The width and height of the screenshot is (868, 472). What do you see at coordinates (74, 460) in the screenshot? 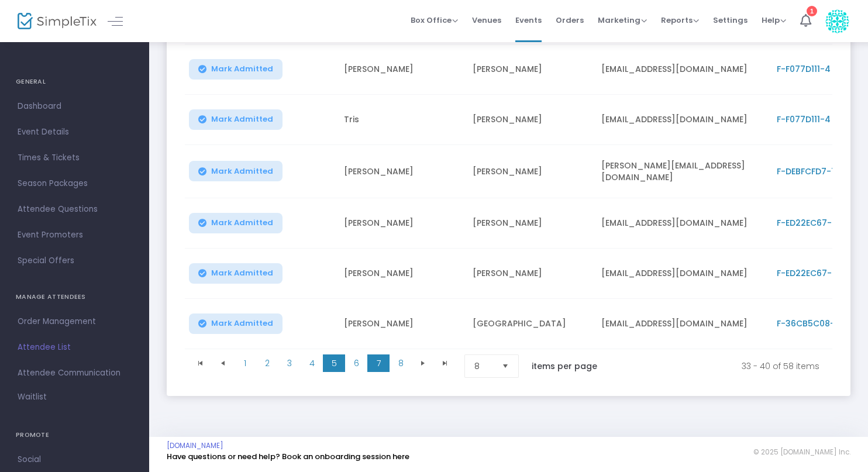
I see `span: Social` at bounding box center [74, 460].